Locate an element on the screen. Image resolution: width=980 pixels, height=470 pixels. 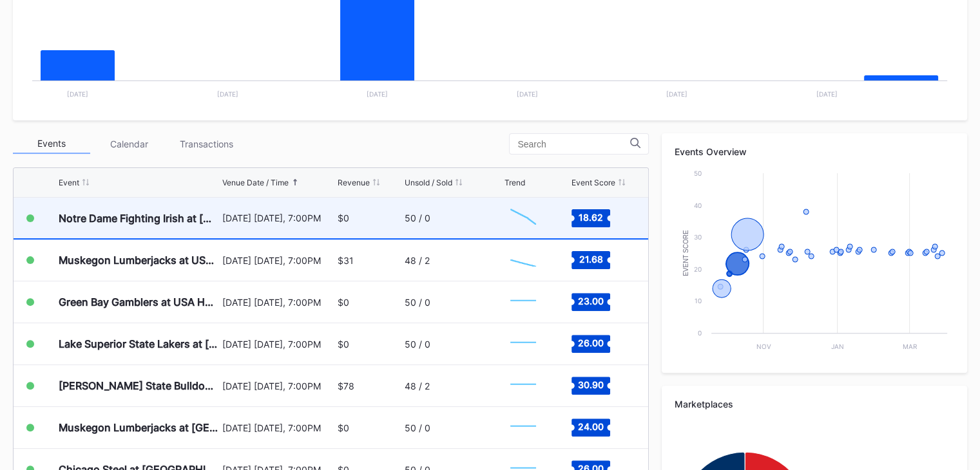
text: 40 is located at coordinates (698, 205).